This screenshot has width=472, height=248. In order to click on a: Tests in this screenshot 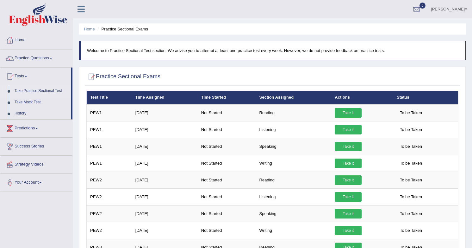, I will do `click(35, 75)`.